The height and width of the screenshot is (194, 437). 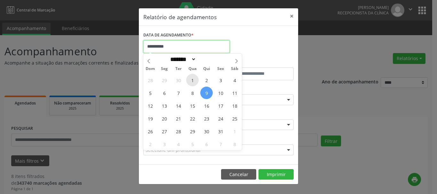 What do you see at coordinates (206, 131) in the screenshot?
I see `span: Outubro 30, 2025` at bounding box center [206, 131].